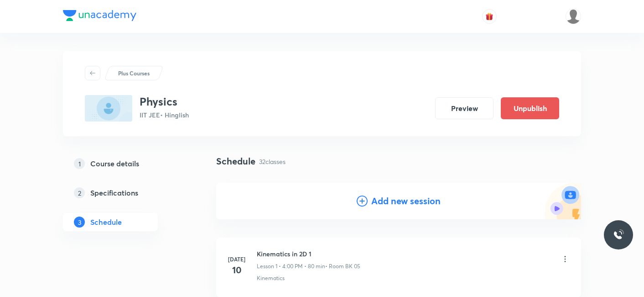 The image size is (644, 297). What do you see at coordinates (563, 201) in the screenshot?
I see `img: Add` at bounding box center [563, 201].